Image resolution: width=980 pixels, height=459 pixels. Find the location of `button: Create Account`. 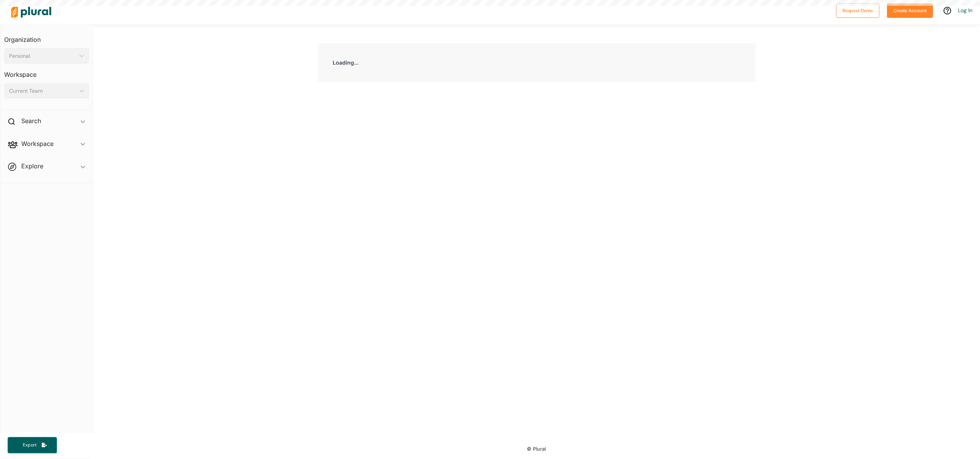

button: Create Account is located at coordinates (910, 11).